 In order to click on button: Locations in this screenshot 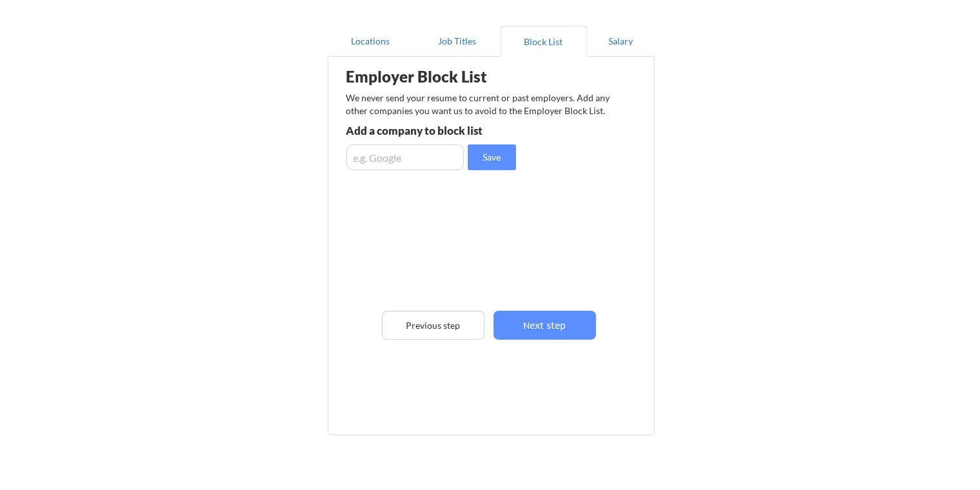, I will do `click(371, 41)`.